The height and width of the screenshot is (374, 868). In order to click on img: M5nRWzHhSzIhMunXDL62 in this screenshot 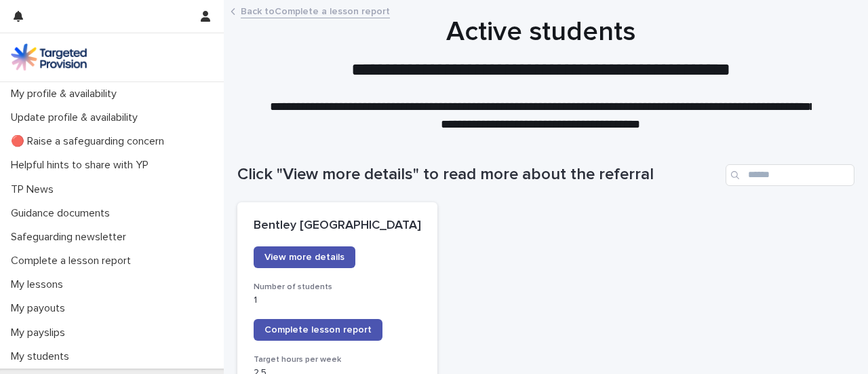, I will do `click(49, 57)`.